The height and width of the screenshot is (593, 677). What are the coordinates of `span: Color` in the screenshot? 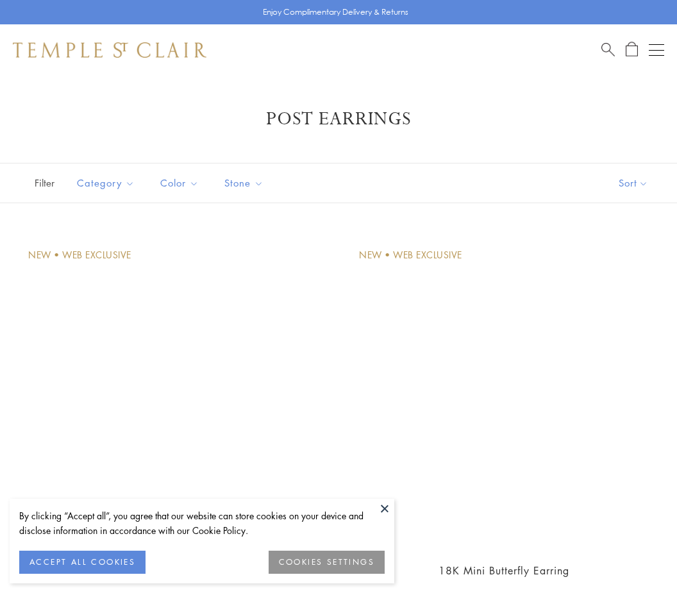 It's located at (181, 183).